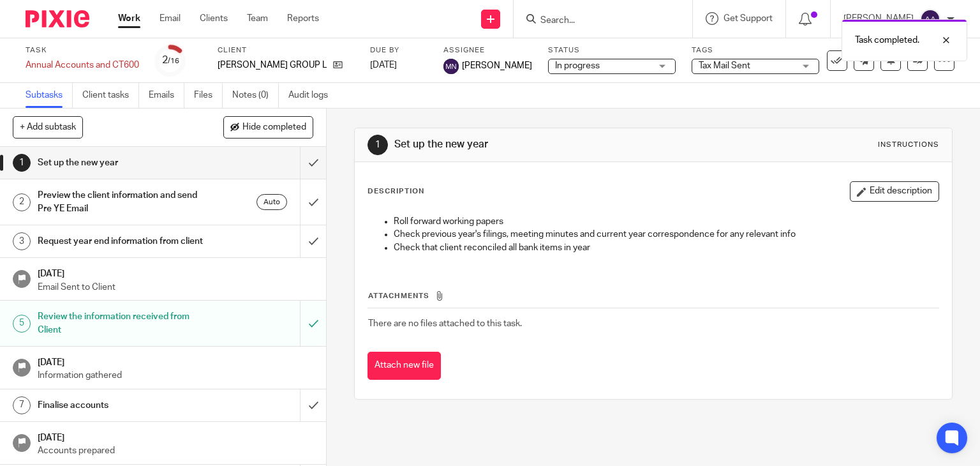 Image resolution: width=980 pixels, height=466 pixels. Describe the element at coordinates (175, 451) in the screenshot. I see `p: Accounts prepared` at that location.